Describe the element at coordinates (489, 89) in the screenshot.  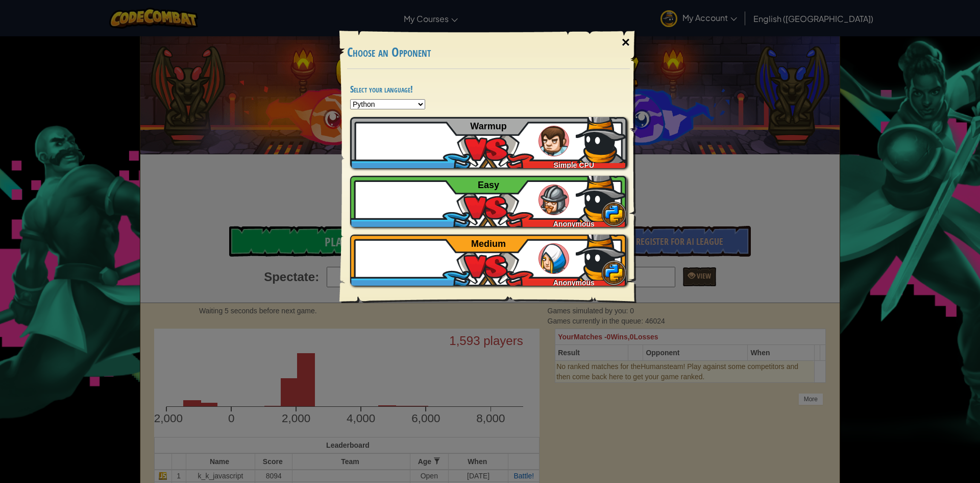
I see `h4: Select your language!` at that location.